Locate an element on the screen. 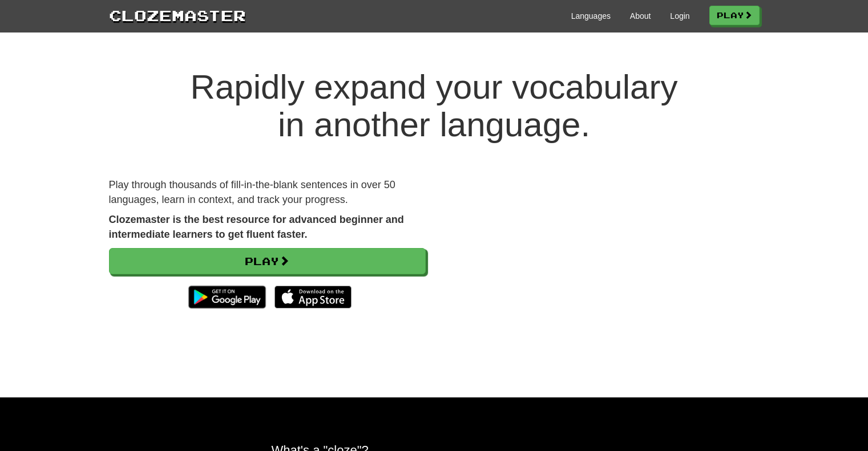 The height and width of the screenshot is (451, 868). a: About is located at coordinates (641, 16).